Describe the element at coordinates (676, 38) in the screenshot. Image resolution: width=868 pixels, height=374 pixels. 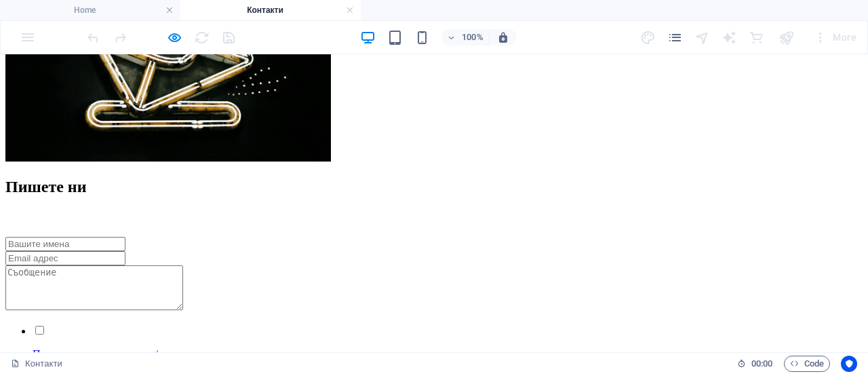
I see `button: pages` at that location.